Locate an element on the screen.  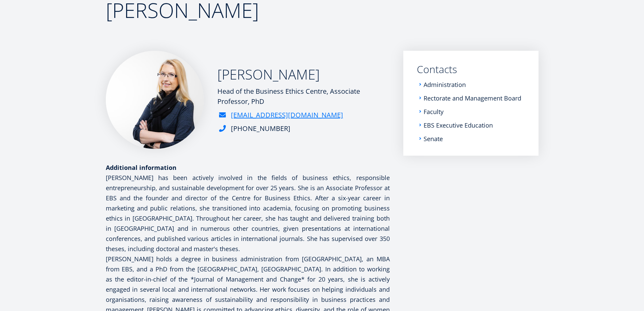
img: Mari Kooskora is located at coordinates (154, 100).